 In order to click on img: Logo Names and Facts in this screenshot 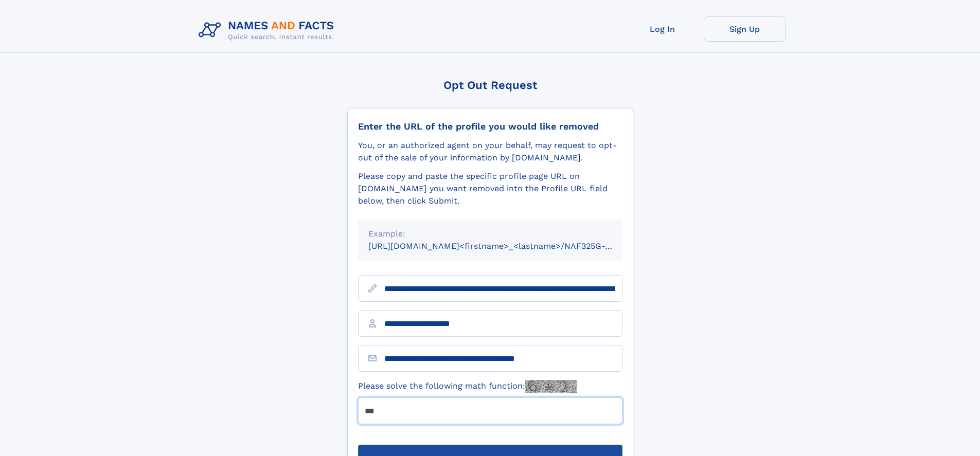, I will do `click(268, 30)`.